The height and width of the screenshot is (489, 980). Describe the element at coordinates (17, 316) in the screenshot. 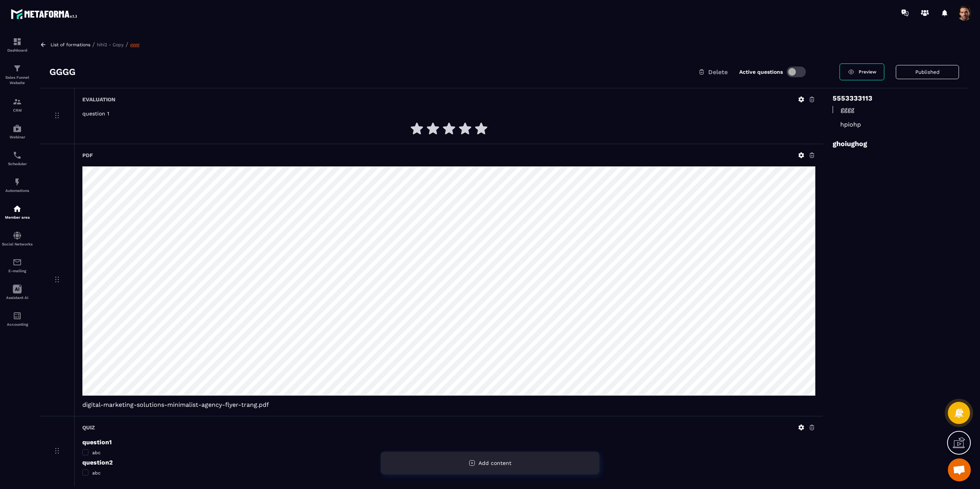

I see `img: accountant` at that location.